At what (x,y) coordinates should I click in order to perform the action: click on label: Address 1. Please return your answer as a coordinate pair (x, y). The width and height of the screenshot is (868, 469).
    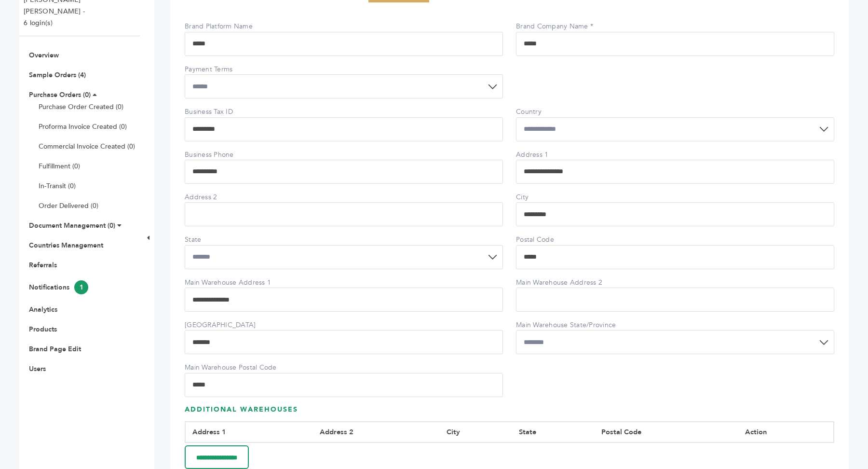
    Looking at the image, I should click on (550, 155).